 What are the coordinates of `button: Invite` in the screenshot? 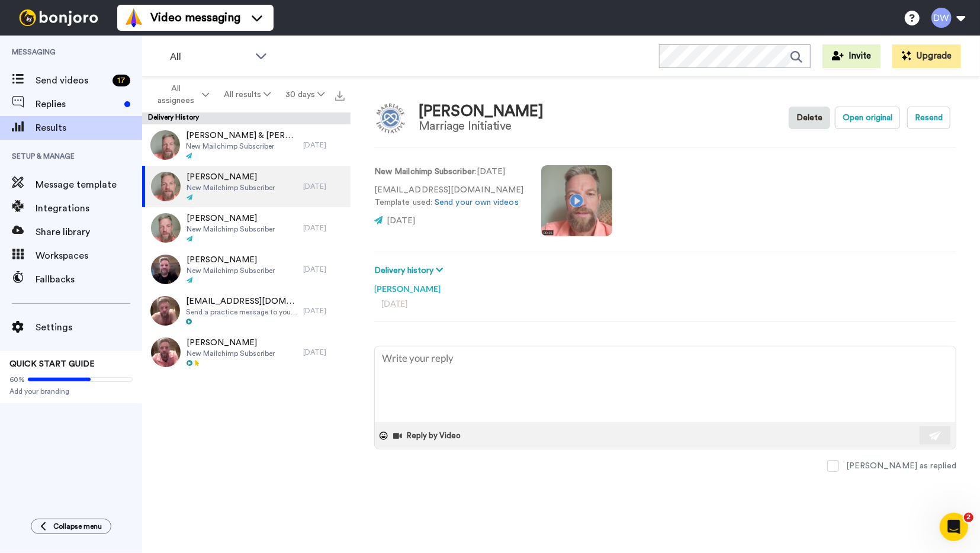 It's located at (852, 56).